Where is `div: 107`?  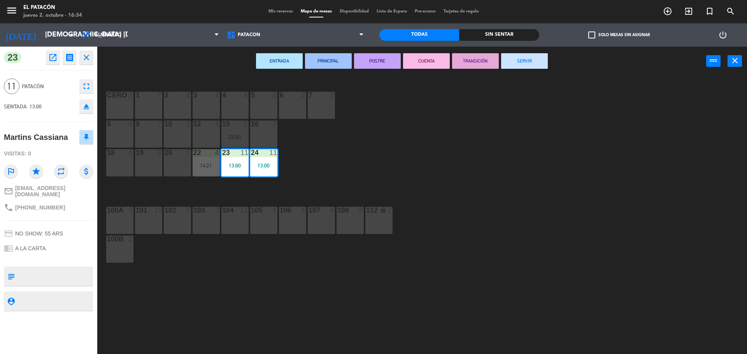 div: 107 is located at coordinates (308, 210).